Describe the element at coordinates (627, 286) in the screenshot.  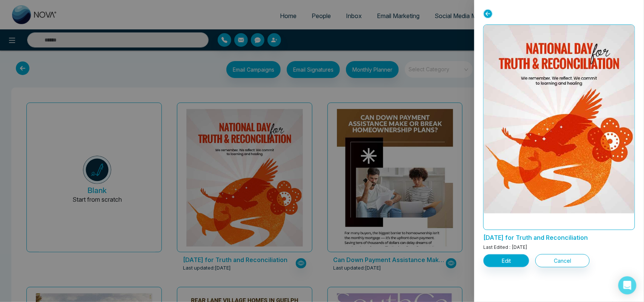
I see `div: Open Intercom Messenger` at that location.